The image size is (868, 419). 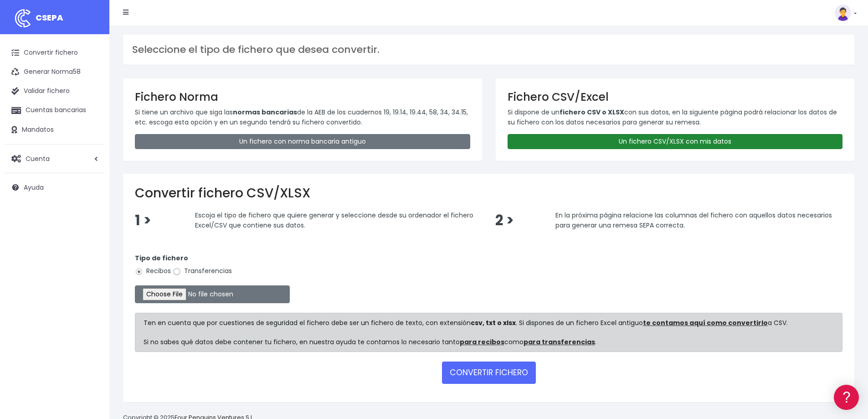 What do you see at coordinates (34, 187) in the screenshot?
I see `span: Ayuda` at bounding box center [34, 187].